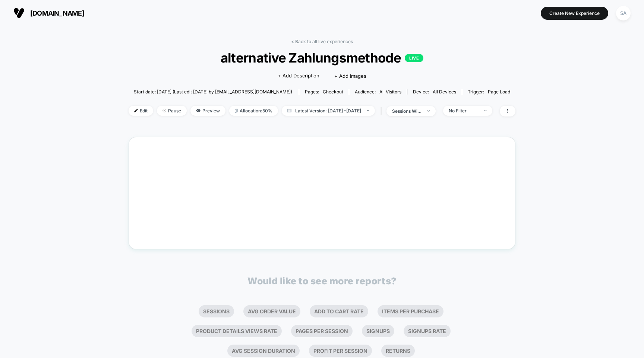 The image size is (644, 358). What do you see at coordinates (410, 311) in the screenshot?
I see `li: Items Per Purchase` at bounding box center [410, 311].